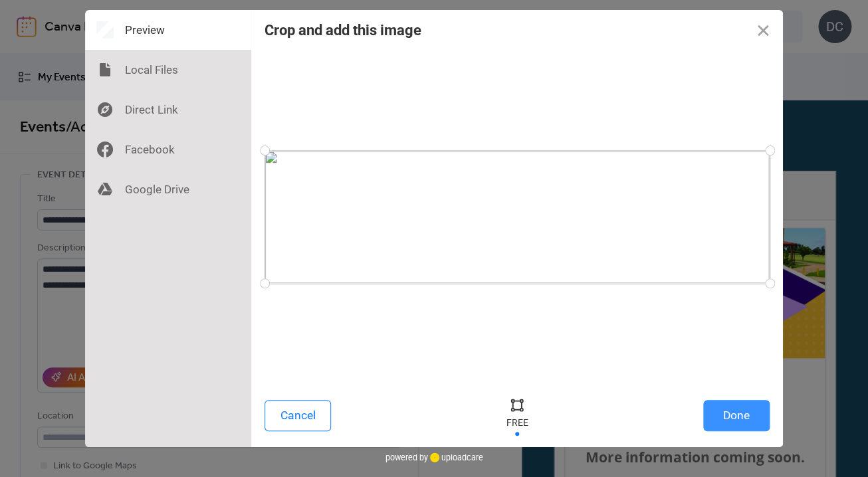 This screenshot has width=868, height=477. Describe the element at coordinates (297, 416) in the screenshot. I see `button: Cancel` at that location.